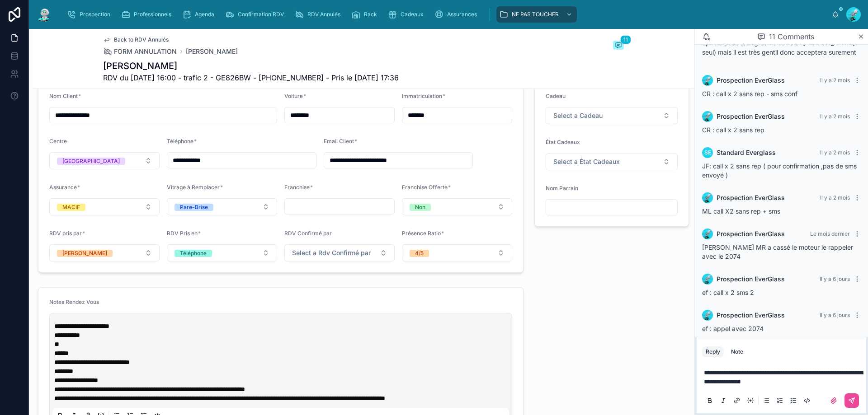  I want to click on span: RDV Confirmé par, so click(307, 233).